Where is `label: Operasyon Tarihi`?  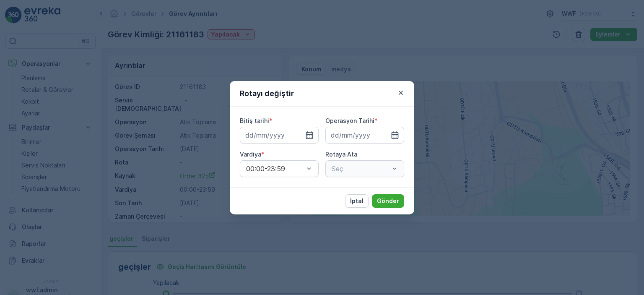
label: Operasyon Tarihi is located at coordinates (349, 121).